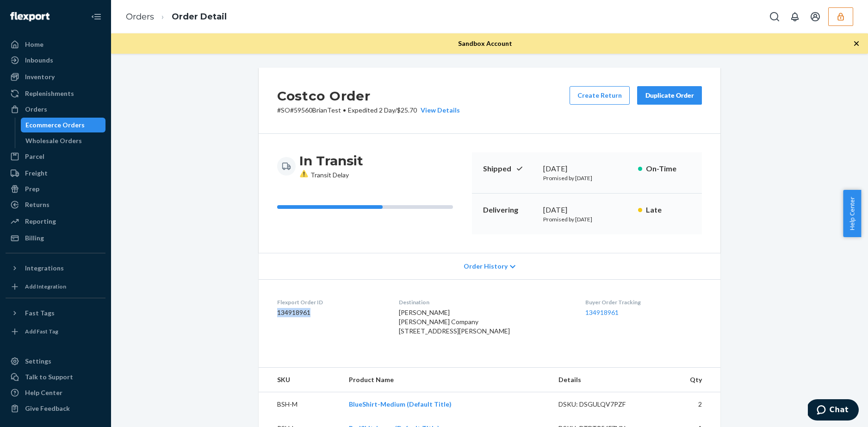 The image size is (868, 427). What do you see at coordinates (55, 393) in the screenshot?
I see `a: Help Center` at bounding box center [55, 393].